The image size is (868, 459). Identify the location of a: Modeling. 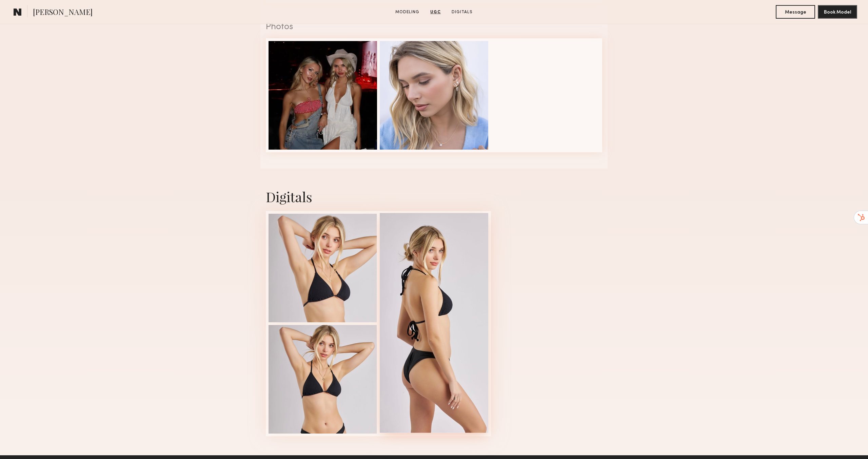
(407, 12).